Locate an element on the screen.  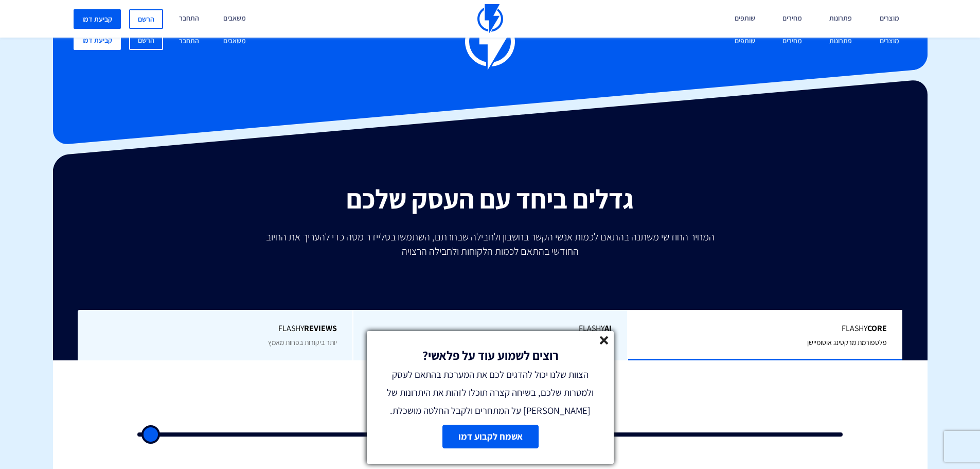
b: REVIEWS is located at coordinates (320, 328).